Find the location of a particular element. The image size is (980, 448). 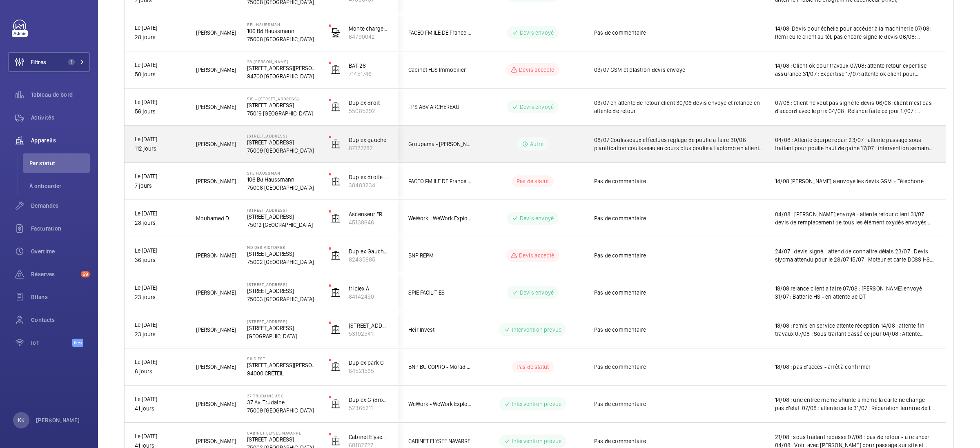

span: Filtres is located at coordinates (39, 62).